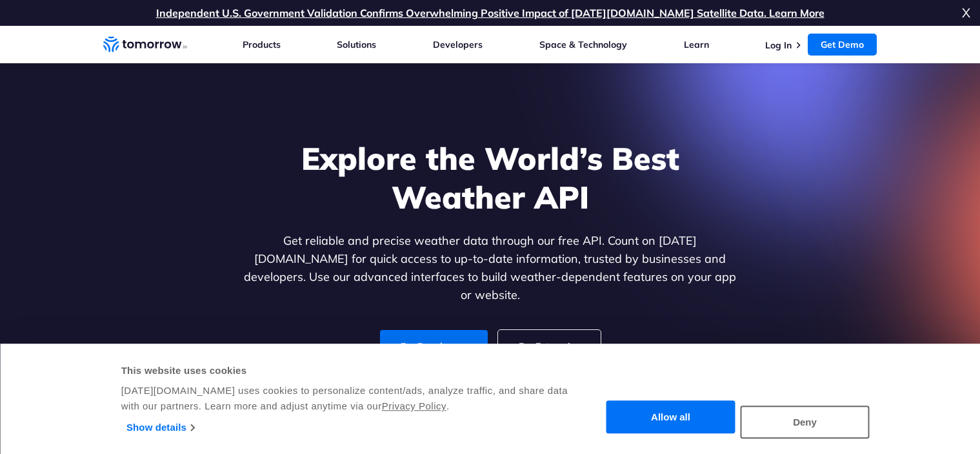  Describe the element at coordinates (490, 178) in the screenshot. I see `h1: Explore the World’s Best Weather API` at that location.